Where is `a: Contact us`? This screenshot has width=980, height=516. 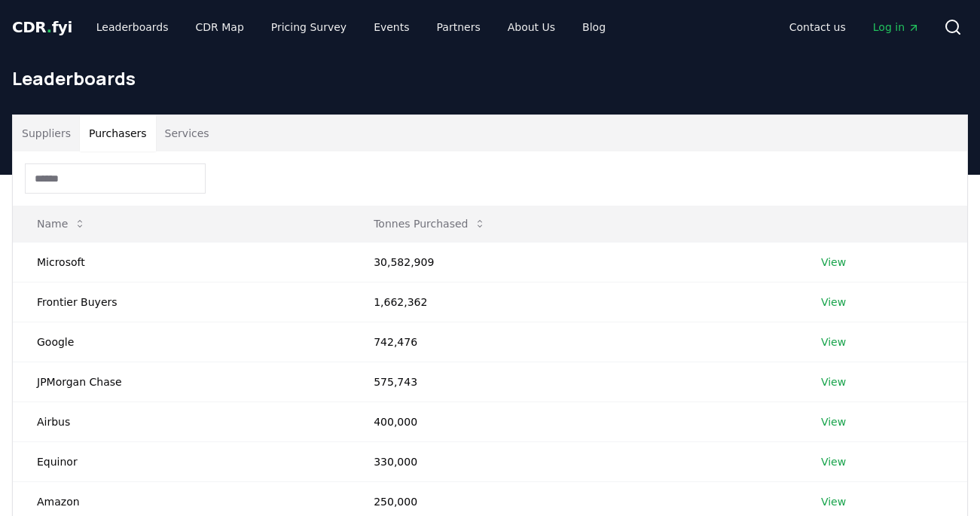
a: Contact us is located at coordinates (818, 27).